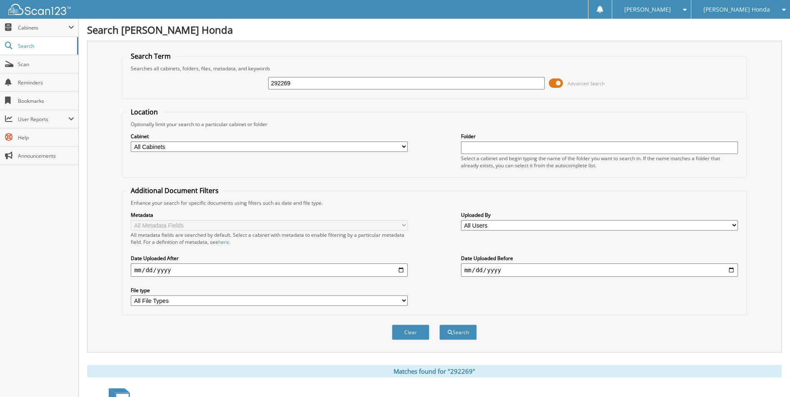 The width and height of the screenshot is (790, 397). Describe the element at coordinates (599, 215) in the screenshot. I see `label: Uploaded By` at that location.